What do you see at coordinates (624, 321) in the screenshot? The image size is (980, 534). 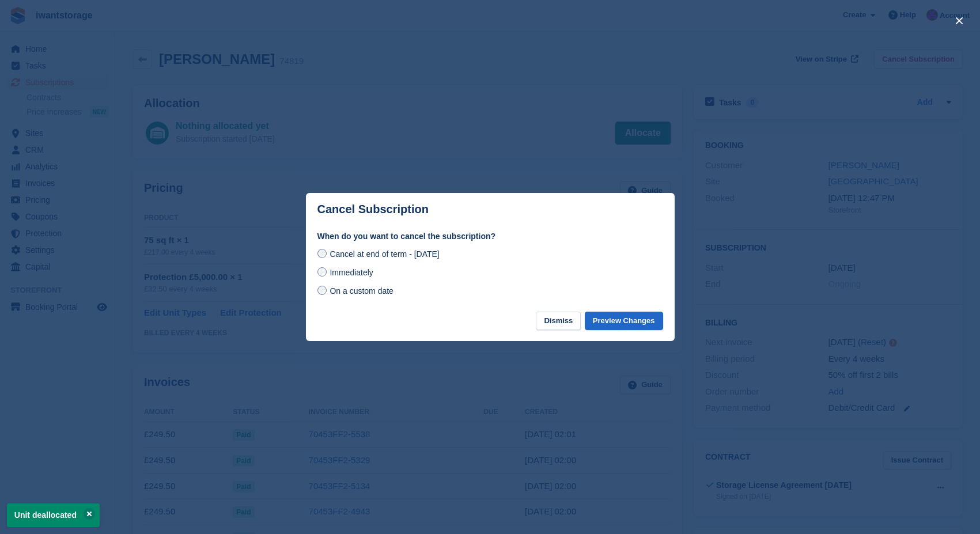 I see `button: Preview Changes` at bounding box center [624, 321].